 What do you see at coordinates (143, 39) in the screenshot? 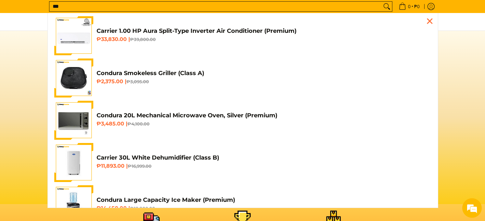
I see `del: ₱39,800.00` at bounding box center [143, 39].